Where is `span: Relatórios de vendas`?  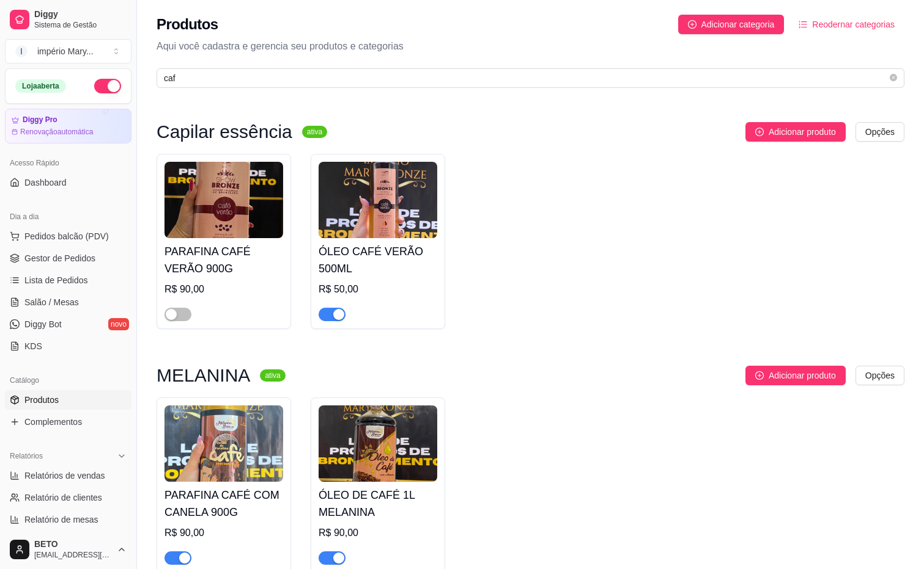
span: Relatórios de vendas is located at coordinates (65, 476).